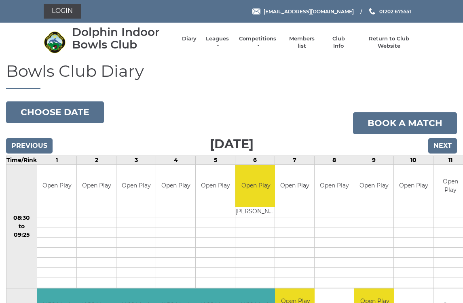 The height and width of the screenshot is (303, 463). What do you see at coordinates (216, 160) in the screenshot?
I see `td: 5` at bounding box center [216, 160].